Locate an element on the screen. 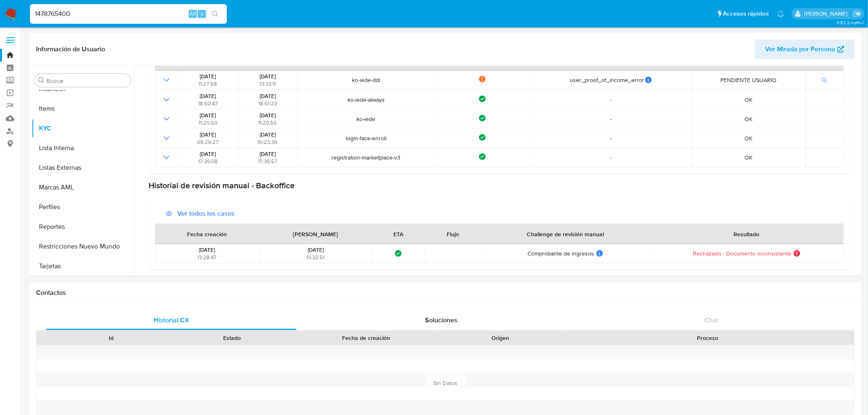  div: Proceso is located at coordinates (708, 338).